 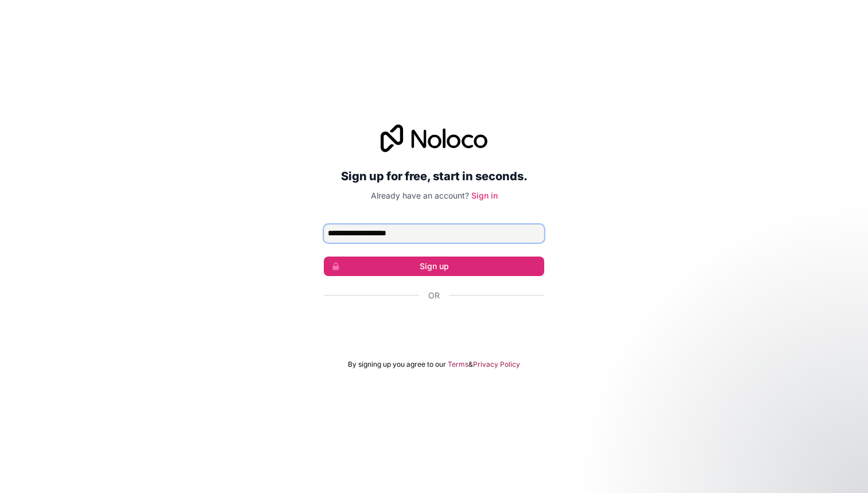 I want to click on input: Email address, so click(x=434, y=233).